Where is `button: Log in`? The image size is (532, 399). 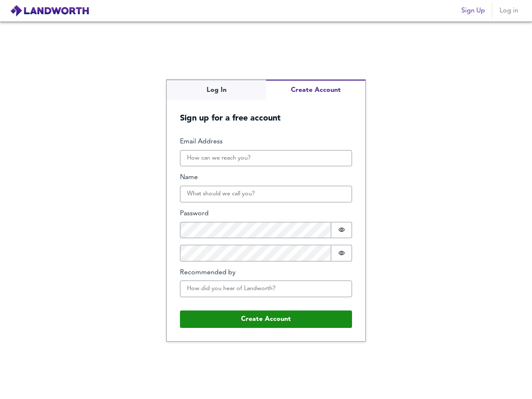 button: Log in is located at coordinates (509, 11).